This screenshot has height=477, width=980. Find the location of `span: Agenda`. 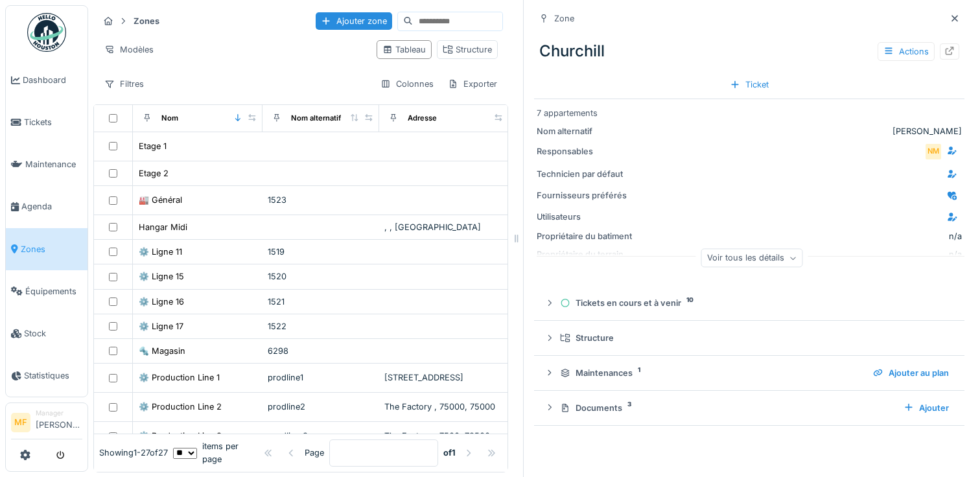

span: Agenda is located at coordinates (52, 206).